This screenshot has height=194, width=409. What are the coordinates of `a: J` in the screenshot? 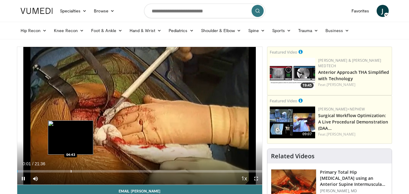 It's located at (382, 11).